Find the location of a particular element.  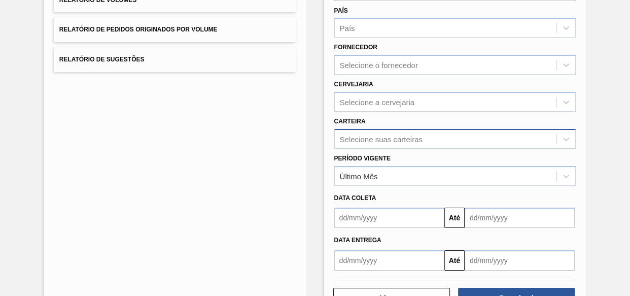

div: Selecione suas carteiras is located at coordinates (381, 139).